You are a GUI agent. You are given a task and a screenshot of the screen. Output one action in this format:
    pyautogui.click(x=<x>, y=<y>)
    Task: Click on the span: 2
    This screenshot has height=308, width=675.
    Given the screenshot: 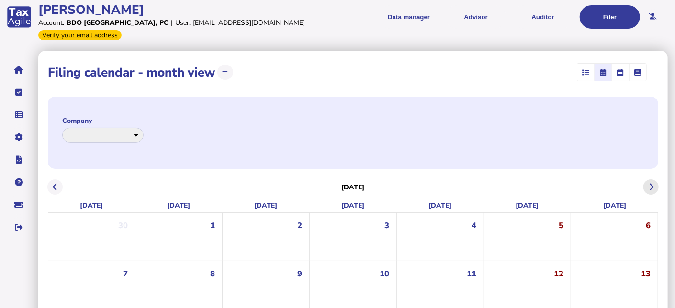 What is the action you would take?
    pyautogui.click(x=300, y=226)
    